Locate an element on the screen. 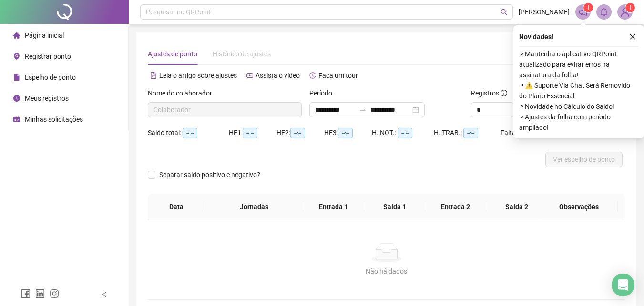 The height and width of the screenshot is (306, 644). span: Meus registros is located at coordinates (47, 99).